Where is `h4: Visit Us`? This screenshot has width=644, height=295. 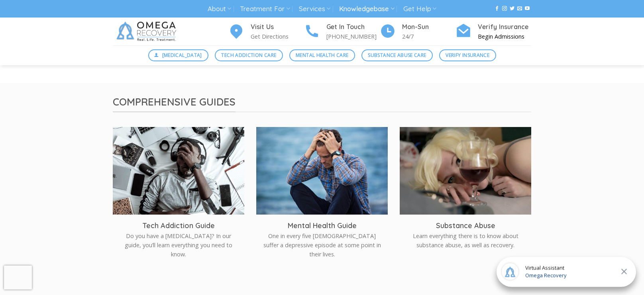 h4: Visit Us is located at coordinates (277, 27).